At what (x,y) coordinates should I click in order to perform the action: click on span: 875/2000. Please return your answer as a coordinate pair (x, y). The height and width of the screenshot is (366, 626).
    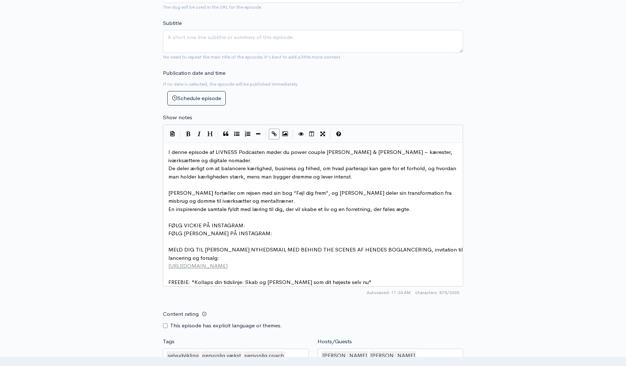
    Looking at the image, I should click on (437, 293).